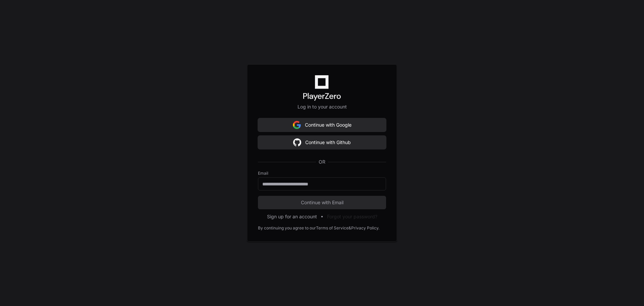  What do you see at coordinates (292, 217) in the screenshot?
I see `button: Sign up for an account` at bounding box center [292, 217].